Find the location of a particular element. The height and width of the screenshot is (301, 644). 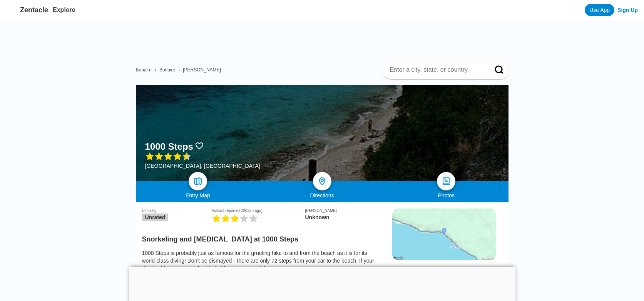

div: Photos is located at coordinates (446, 196).